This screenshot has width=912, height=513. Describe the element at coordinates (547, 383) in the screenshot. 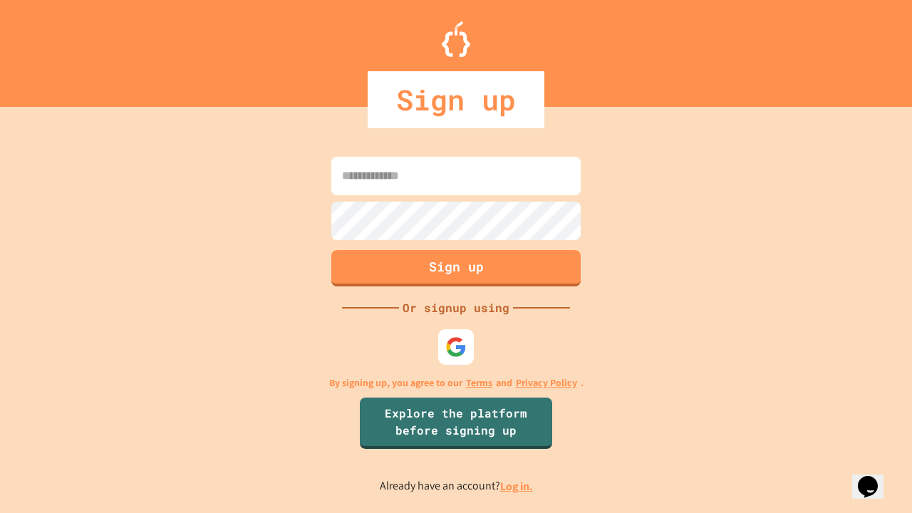

I see `a: Privacy Policy` at that location.